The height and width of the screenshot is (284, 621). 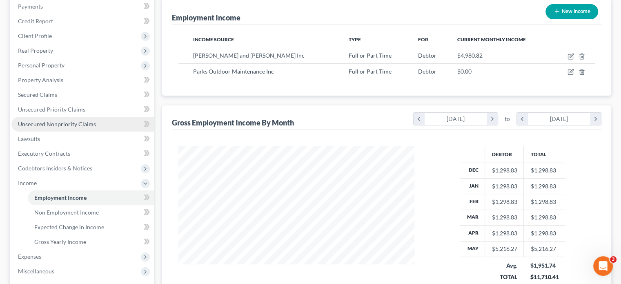 I want to click on span: Employment Income, so click(x=60, y=197).